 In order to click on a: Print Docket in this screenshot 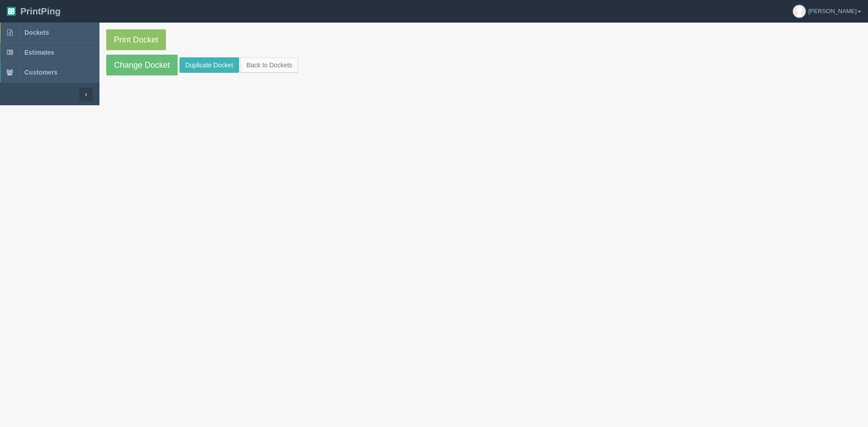, I will do `click(136, 40)`.